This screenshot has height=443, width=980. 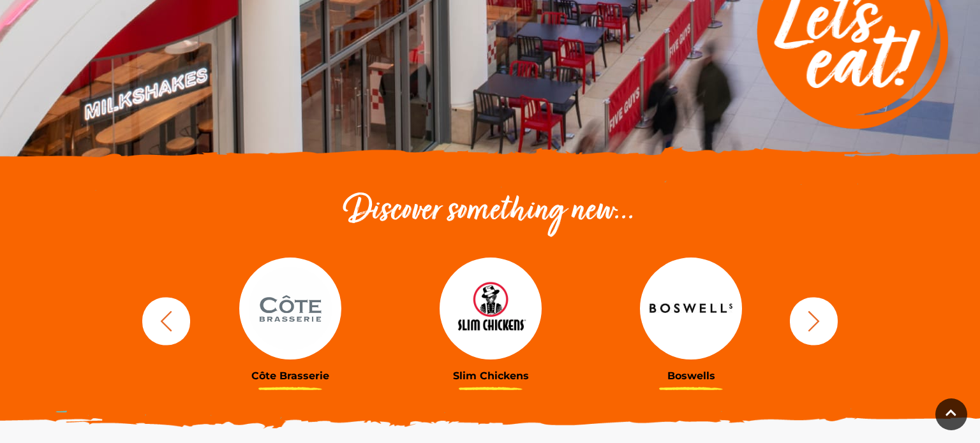 I want to click on h3: Côte Brasserie, so click(x=290, y=375).